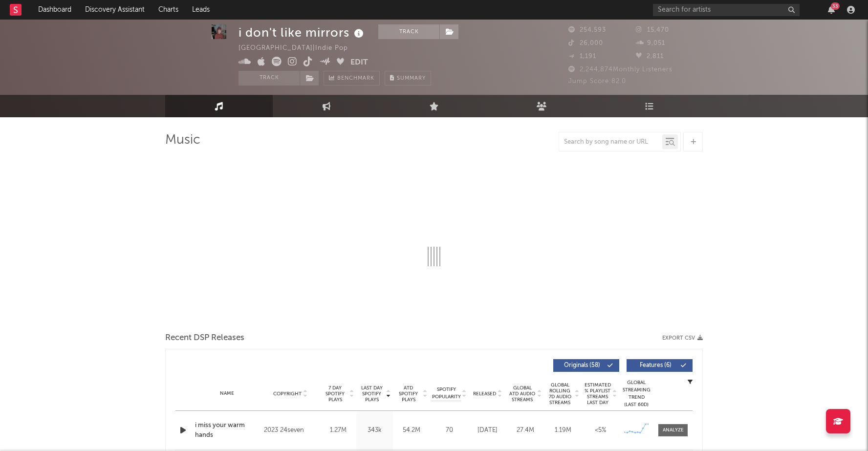  Describe the element at coordinates (335, 394) in the screenshot. I see `span: 7 Day Spotify Plays` at that location.